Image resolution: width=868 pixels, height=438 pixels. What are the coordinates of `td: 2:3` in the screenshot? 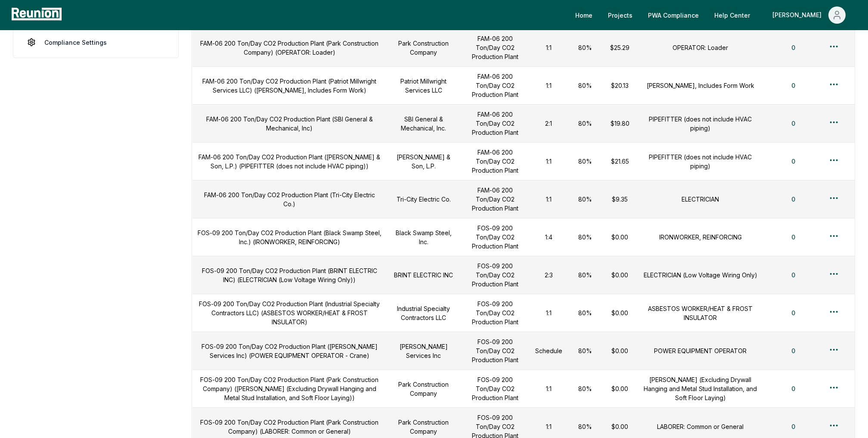 It's located at (549, 275).